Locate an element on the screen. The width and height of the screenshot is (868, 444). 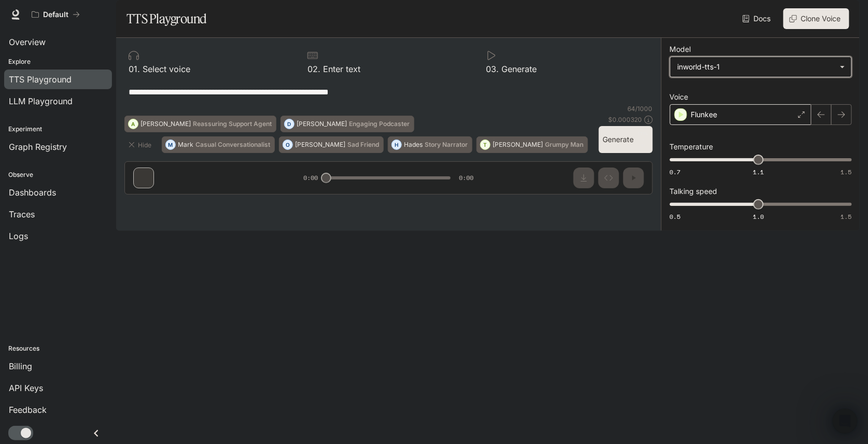
p: Engaging Podcaster is located at coordinates (379, 123).